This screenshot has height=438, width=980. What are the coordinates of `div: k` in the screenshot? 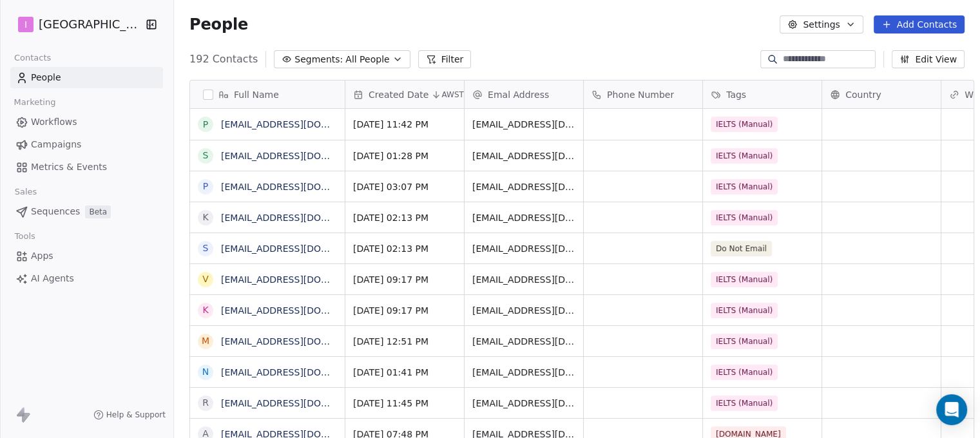 It's located at (205, 310).